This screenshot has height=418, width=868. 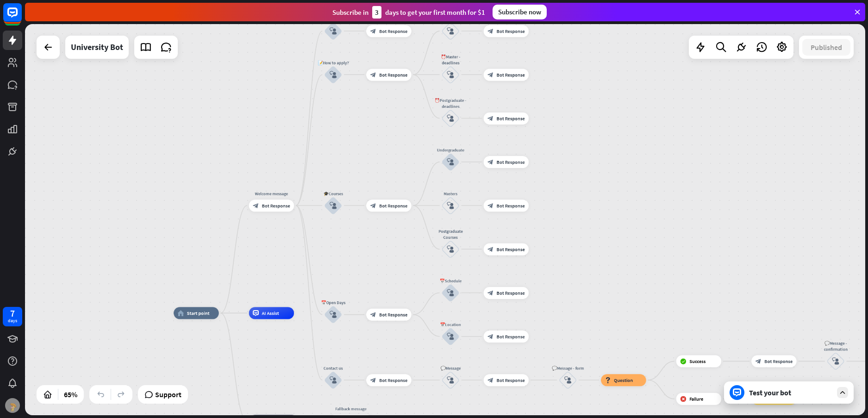 What do you see at coordinates (181, 313) in the screenshot?
I see `i: home_2` at bounding box center [181, 313].